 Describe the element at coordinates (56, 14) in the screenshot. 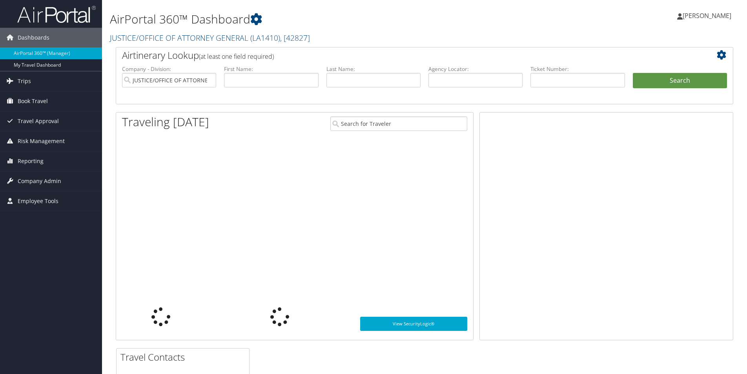

I see `img: airportal-logo.png` at that location.